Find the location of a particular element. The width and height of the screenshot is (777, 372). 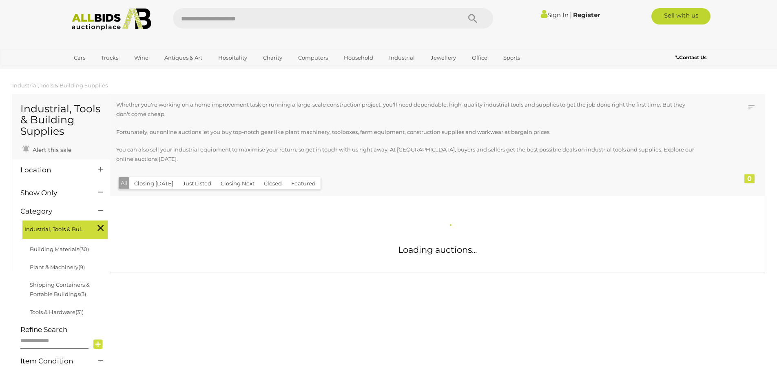

p: You can also sell your industrial equipment to maximise your return, so get in touch with us righ... is located at coordinates (407, 154).